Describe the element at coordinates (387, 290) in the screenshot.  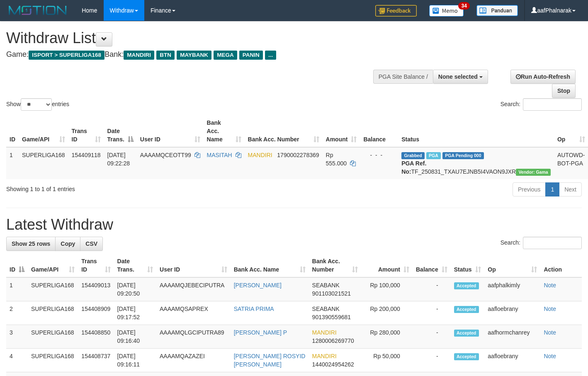
I see `td: Rp 100,000` at that location.